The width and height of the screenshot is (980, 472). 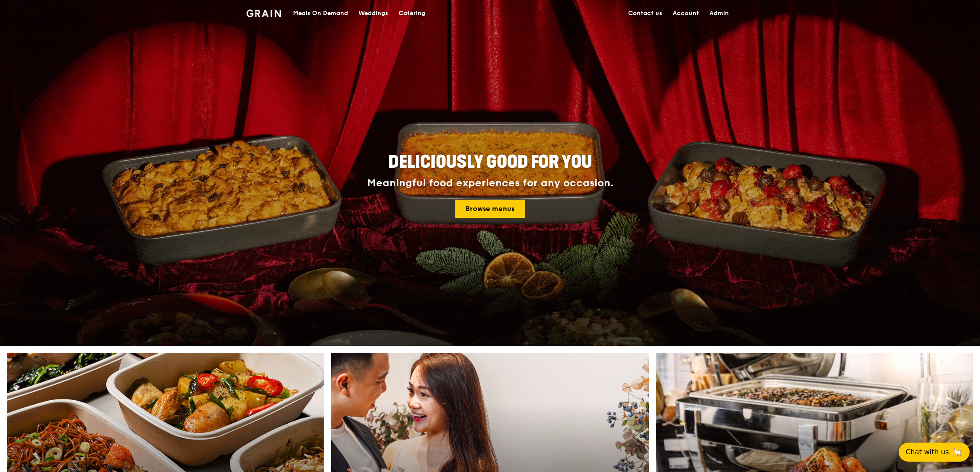 I want to click on a: Admin, so click(x=719, y=14).